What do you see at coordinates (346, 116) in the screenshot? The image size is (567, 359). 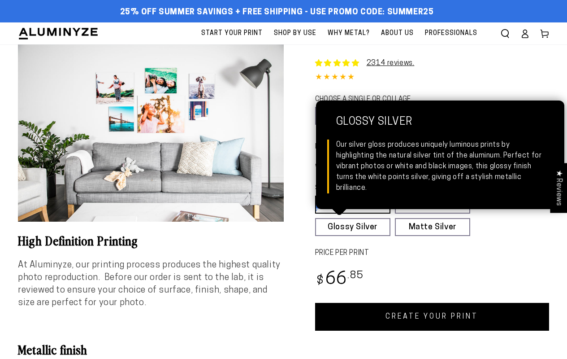 I see `a: Single Image` at bounding box center [346, 116].